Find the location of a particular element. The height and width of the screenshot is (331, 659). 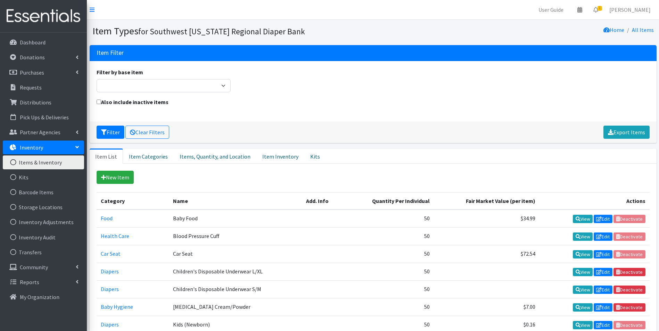

a: Storage Locations is located at coordinates (43, 207).